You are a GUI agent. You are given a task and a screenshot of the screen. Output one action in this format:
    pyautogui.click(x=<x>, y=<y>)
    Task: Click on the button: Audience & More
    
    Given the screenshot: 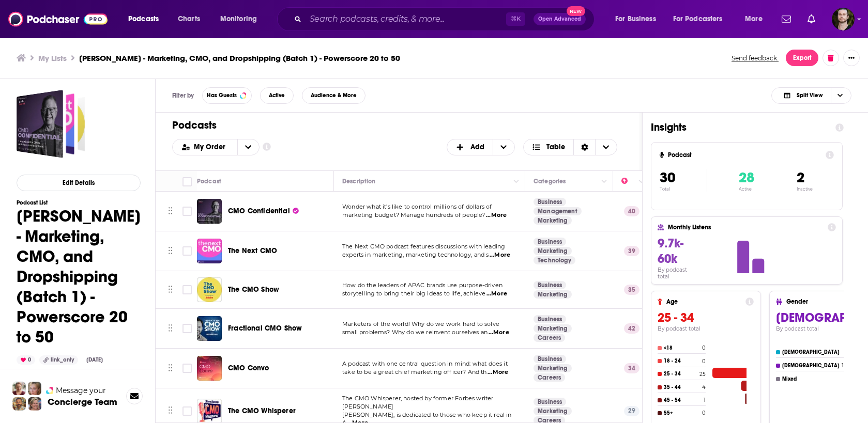 What is the action you would take?
    pyautogui.click(x=334, y=96)
    